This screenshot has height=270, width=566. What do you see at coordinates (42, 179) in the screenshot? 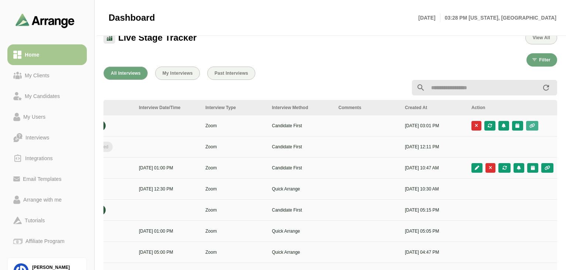
I see `div: Email Templates` at bounding box center [42, 179].